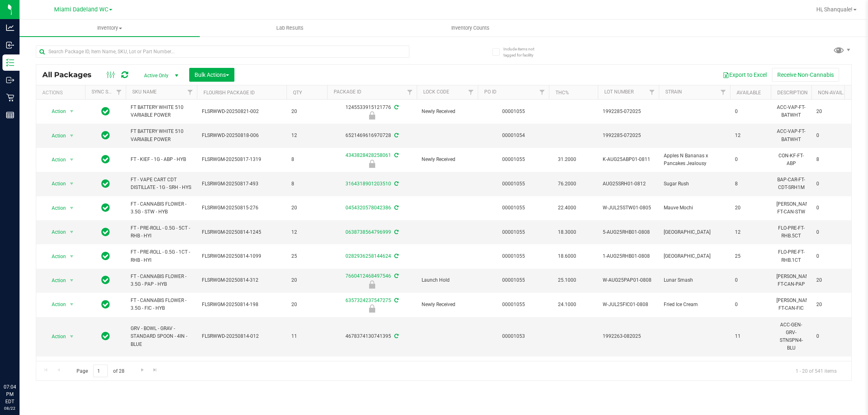  What do you see at coordinates (212, 75) in the screenshot?
I see `button: Bulk Actions` at bounding box center [212, 75].